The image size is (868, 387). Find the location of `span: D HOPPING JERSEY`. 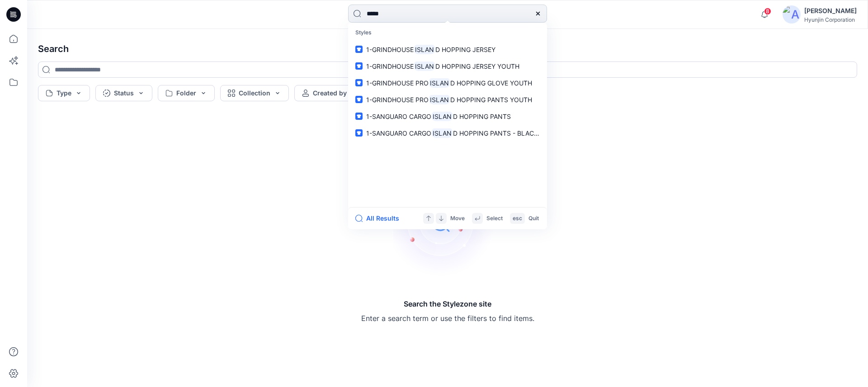

span: D HOPPING JERSEY is located at coordinates (465, 49).